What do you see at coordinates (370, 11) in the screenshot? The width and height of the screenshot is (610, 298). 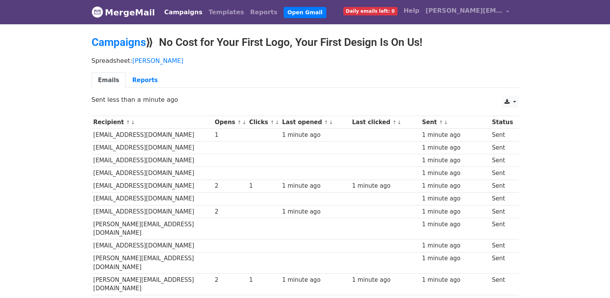 I see `a: Daily emails left: 0` at bounding box center [370, 11].